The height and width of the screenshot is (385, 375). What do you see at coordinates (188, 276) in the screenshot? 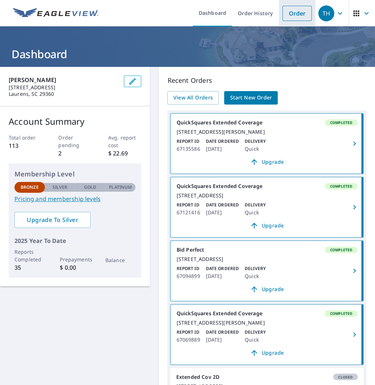
I see `p: 67094899` at bounding box center [188, 276].